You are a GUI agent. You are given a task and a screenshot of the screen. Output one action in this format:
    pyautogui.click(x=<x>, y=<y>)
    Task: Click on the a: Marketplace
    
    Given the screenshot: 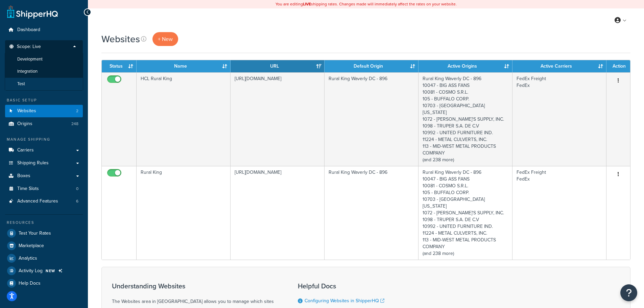 What is the action you would take?
    pyautogui.click(x=44, y=246)
    